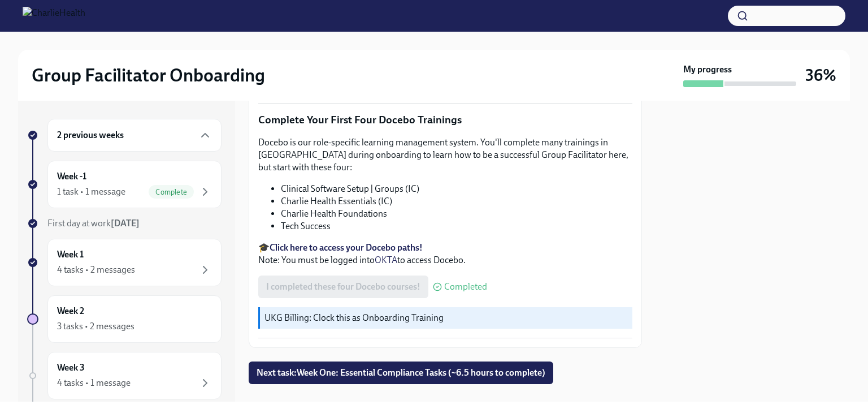  Describe the element at coordinates (386, 260) in the screenshot. I see `a: OKTA` at that location.